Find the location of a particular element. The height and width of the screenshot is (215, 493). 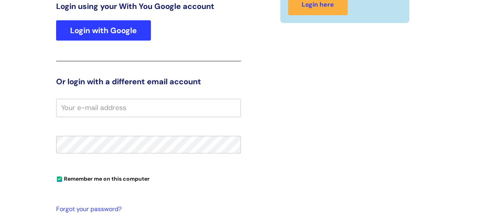

input: Remember me on this computer is located at coordinates (59, 179).